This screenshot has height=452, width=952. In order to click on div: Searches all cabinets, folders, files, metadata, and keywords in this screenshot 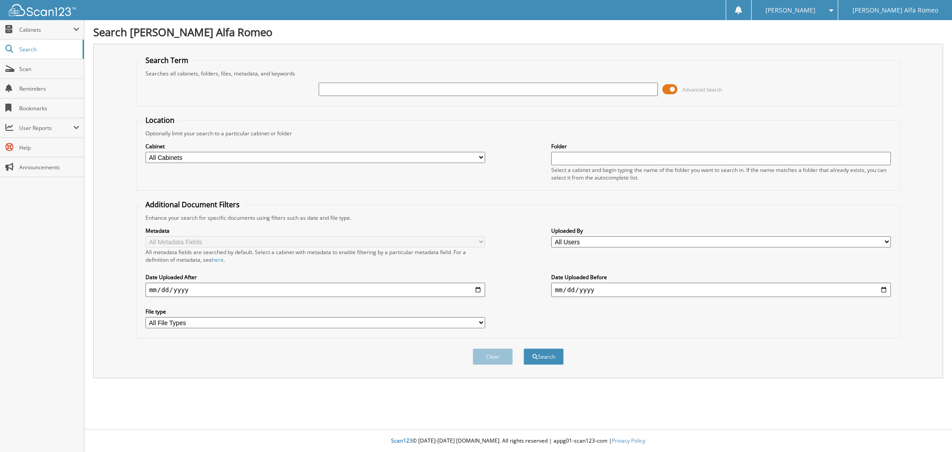, I will do `click(518, 73)`.